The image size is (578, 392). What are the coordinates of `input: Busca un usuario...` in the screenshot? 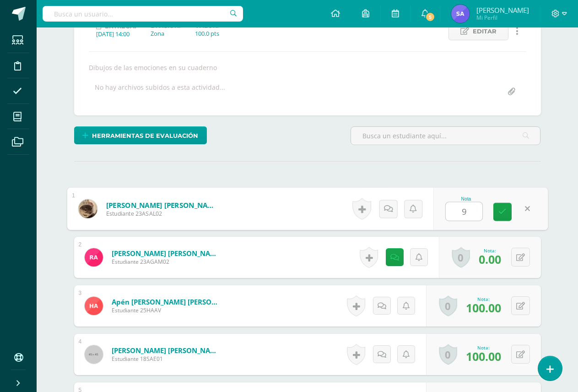 It's located at (143, 14).